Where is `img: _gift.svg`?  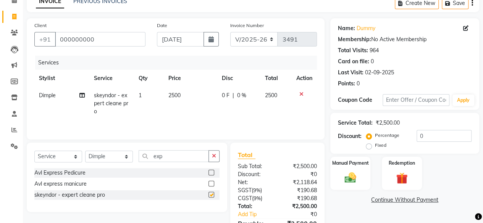
img: _gift.svg is located at coordinates (402, 178).